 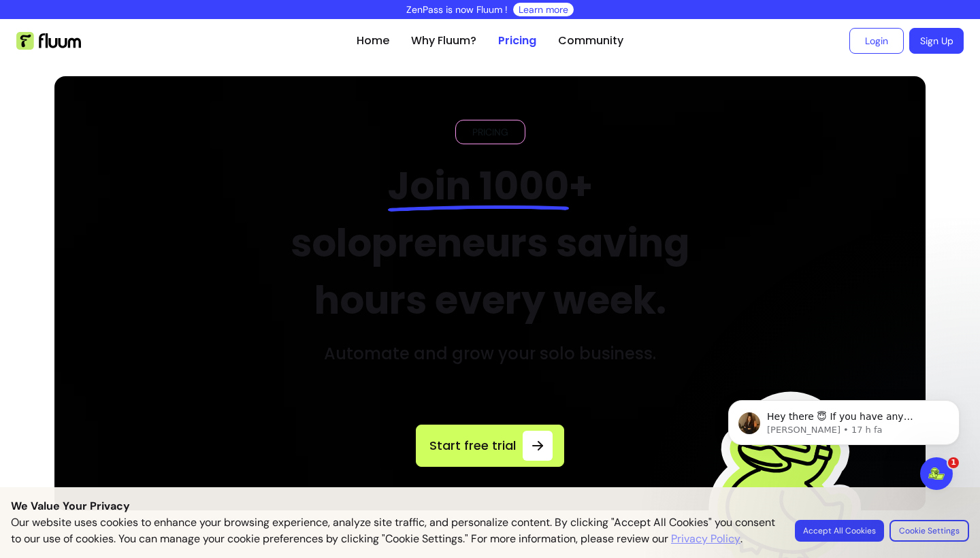 I want to click on img: Fluum Logo, so click(x=49, y=41).